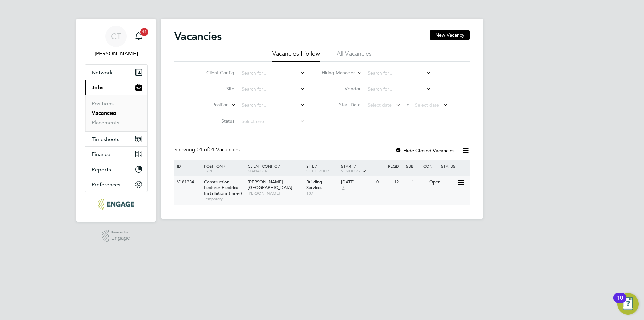 Image resolution: width=644 pixels, height=320 pixels. I want to click on a: Vacancies, so click(104, 112).